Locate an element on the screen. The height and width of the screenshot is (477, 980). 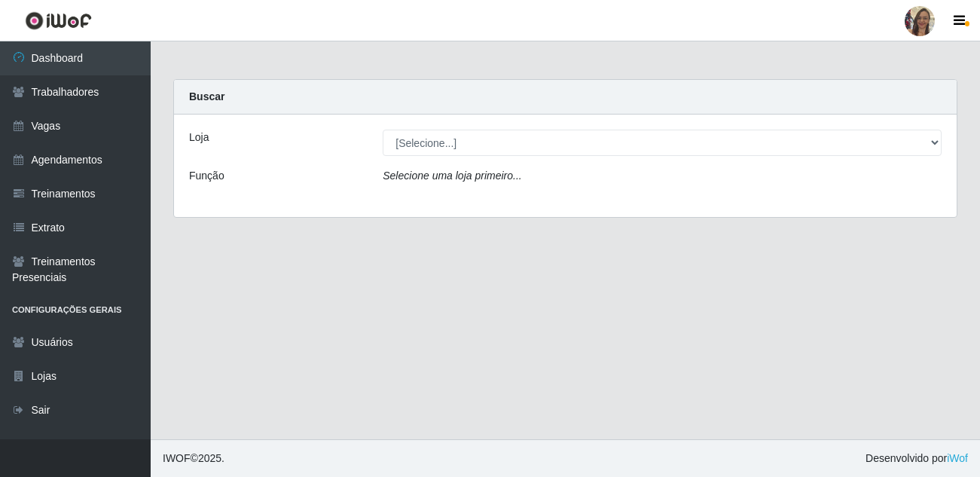
span: Desenvolvido por is located at coordinates (916, 458).